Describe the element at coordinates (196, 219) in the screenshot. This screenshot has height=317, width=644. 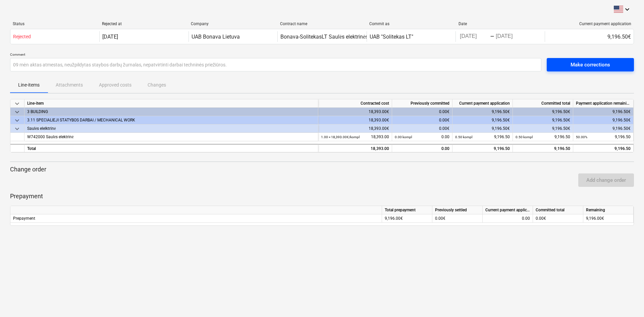
I see `div: Prepayment` at that location.